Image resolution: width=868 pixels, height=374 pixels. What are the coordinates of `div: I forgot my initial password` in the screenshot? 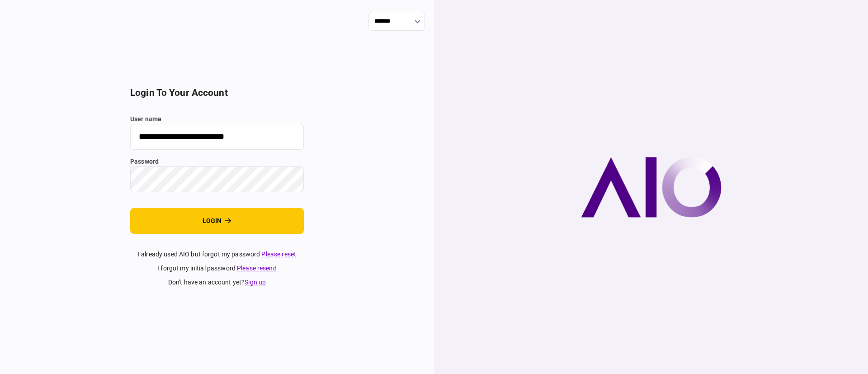 It's located at (217, 268).